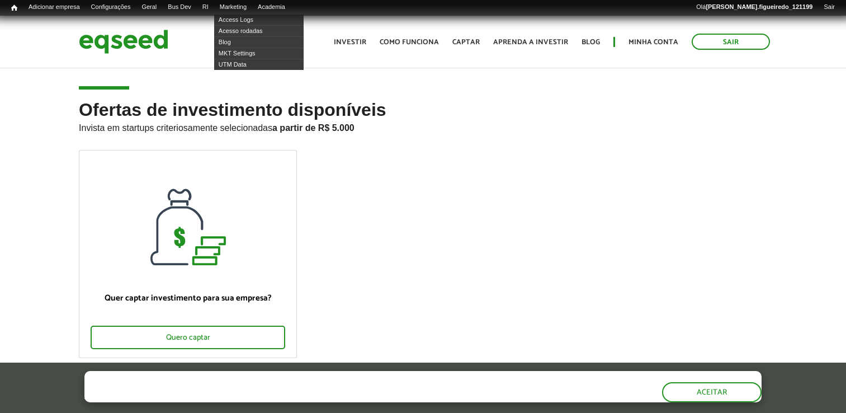 The width and height of the screenshot is (846, 413). I want to click on a: Marketing, so click(233, 7).